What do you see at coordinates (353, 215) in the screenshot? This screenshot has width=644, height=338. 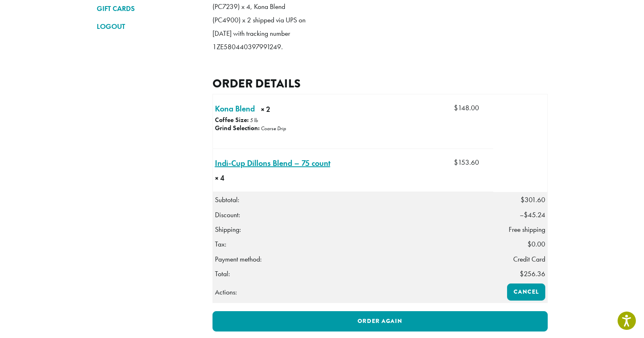 I see `th: Discount:` at bounding box center [353, 215].